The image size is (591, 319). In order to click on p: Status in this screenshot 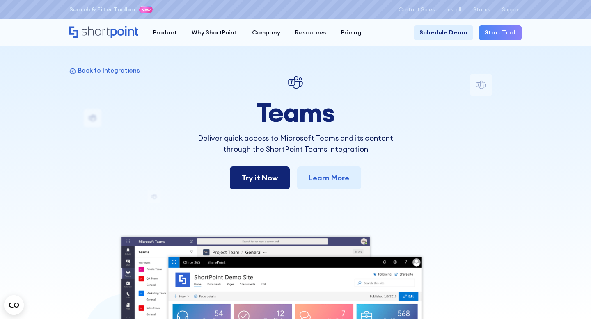, I will do `click(481, 9)`.